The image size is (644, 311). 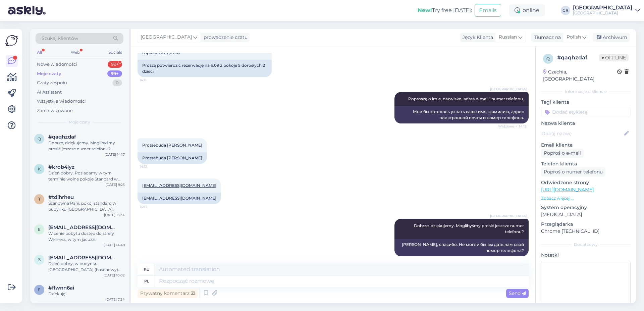 What do you see at coordinates (117, 83) in the screenshot?
I see `div: 0` at bounding box center [117, 83].